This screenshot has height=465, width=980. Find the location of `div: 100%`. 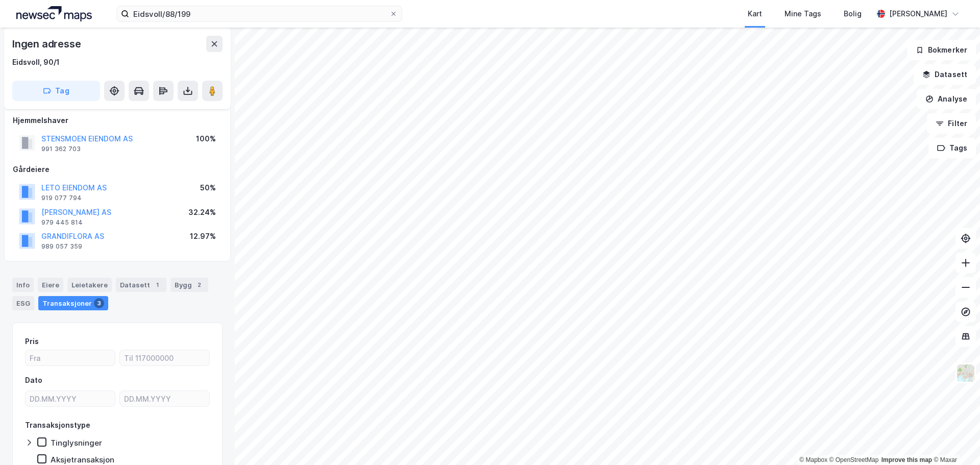

div: 100% is located at coordinates (206, 139).